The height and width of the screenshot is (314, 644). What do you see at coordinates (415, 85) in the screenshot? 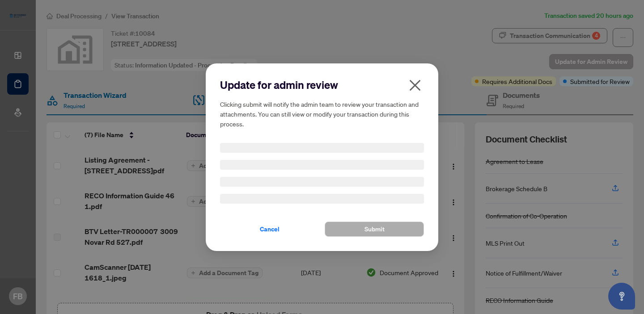
I see `span: close` at bounding box center [415, 85].